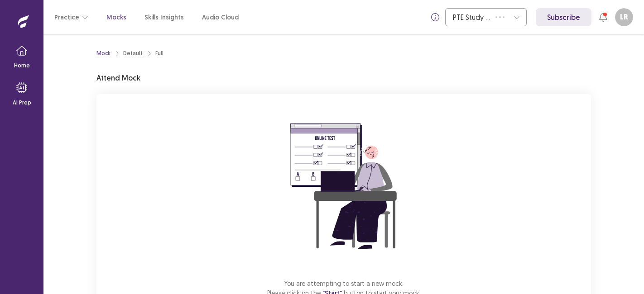 The height and width of the screenshot is (294, 644). What do you see at coordinates (160, 53) in the screenshot?
I see `div: Full` at bounding box center [160, 53].